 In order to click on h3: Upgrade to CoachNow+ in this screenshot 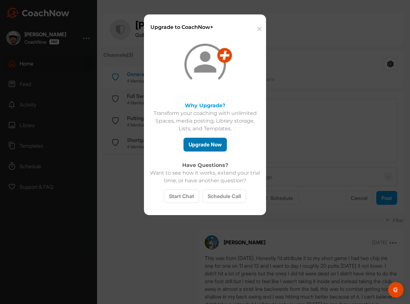, I will do `click(201, 27)`.